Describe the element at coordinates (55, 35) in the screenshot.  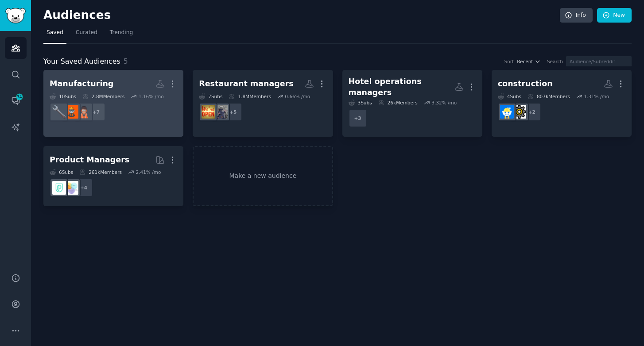
I see `a: Saved` at that location.